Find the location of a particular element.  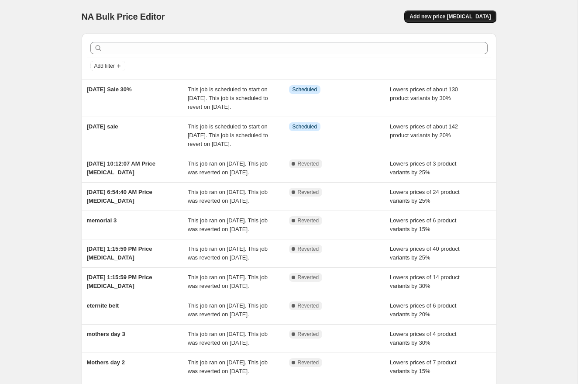

span: Lowers prices of 6 product variants by 20% is located at coordinates (423, 309).